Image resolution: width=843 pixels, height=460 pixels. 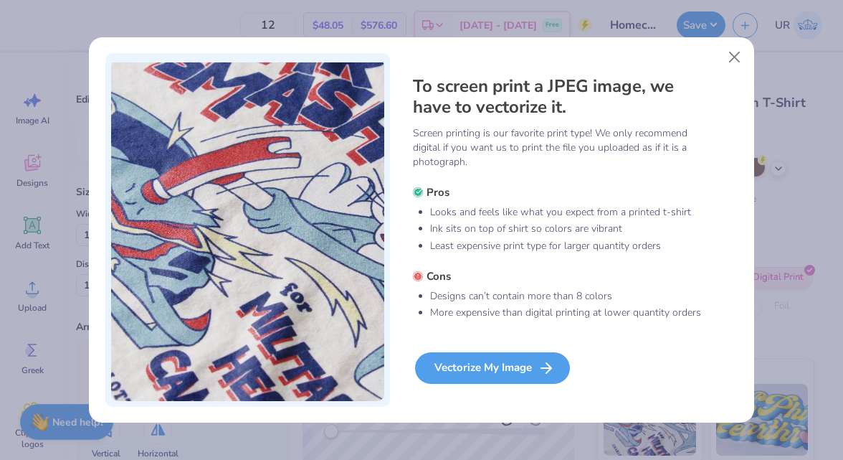 I want to click on h5: Pros, so click(x=558, y=192).